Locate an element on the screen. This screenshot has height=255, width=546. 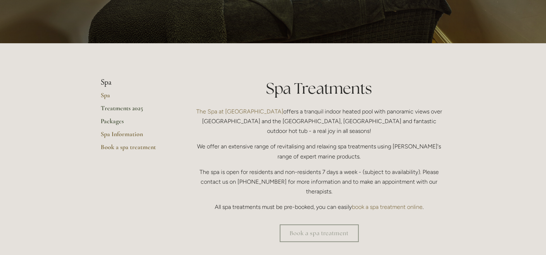
a: book a spa treatment online is located at coordinates (387, 207).